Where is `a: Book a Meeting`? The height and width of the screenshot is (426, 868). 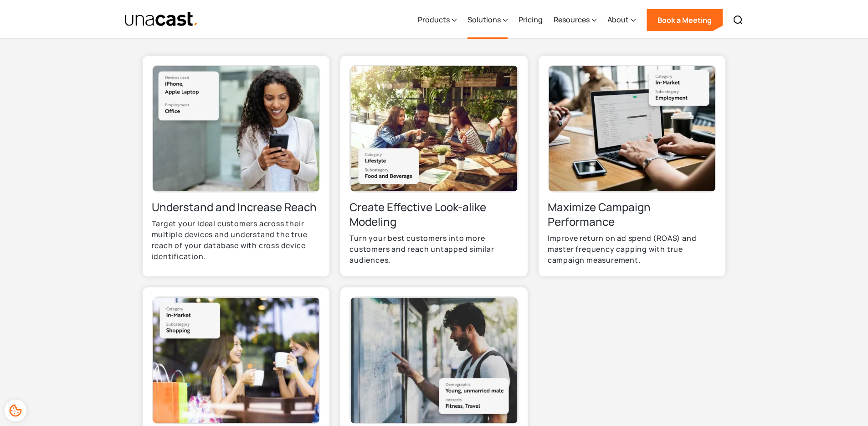 a: Book a Meeting is located at coordinates (685, 20).